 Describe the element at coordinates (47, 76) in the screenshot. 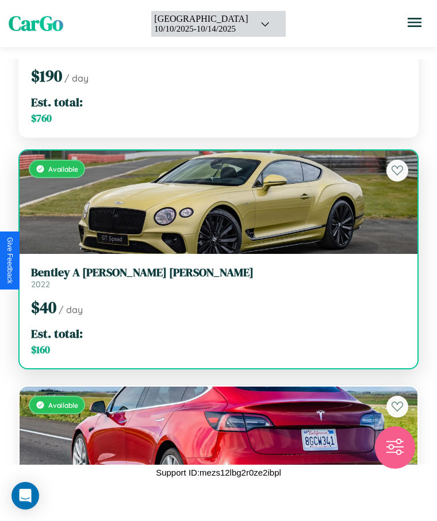

I see `span: $ 190` at that location.